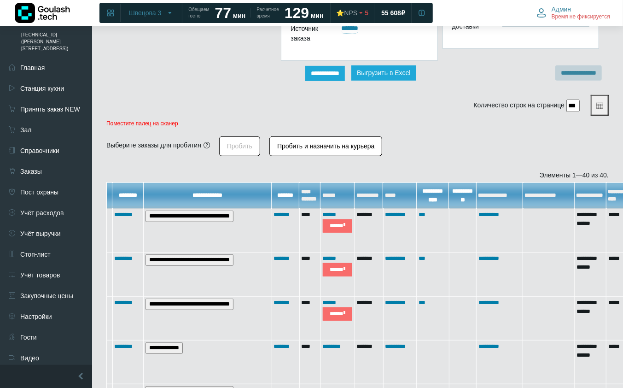 The image size is (623, 388). I want to click on div: Источник заказа, so click(309, 35).